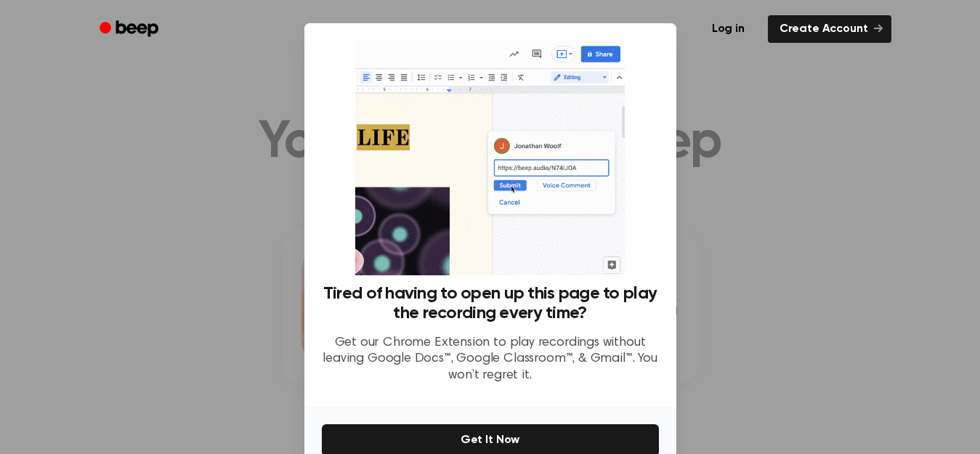  I want to click on p: Get our Chrome Extension to play recordings without leaving Google Docs™, Google Classroom™, & Gm..., so click(490, 359).